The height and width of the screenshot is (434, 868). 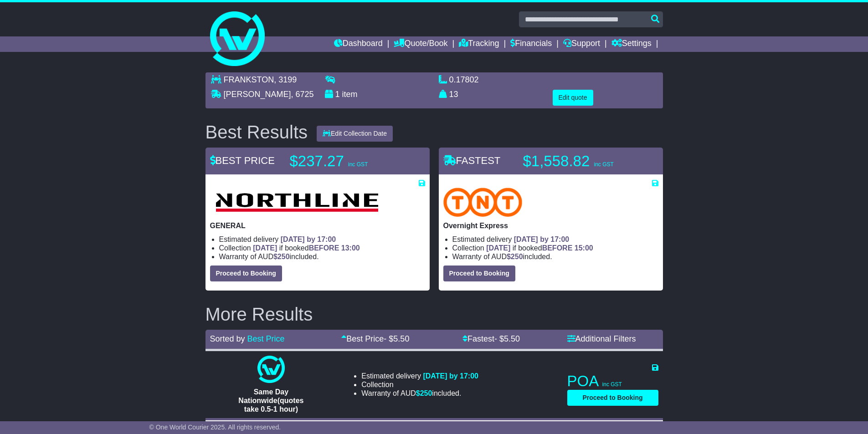 I want to click on a: Quote/Book, so click(x=421, y=44).